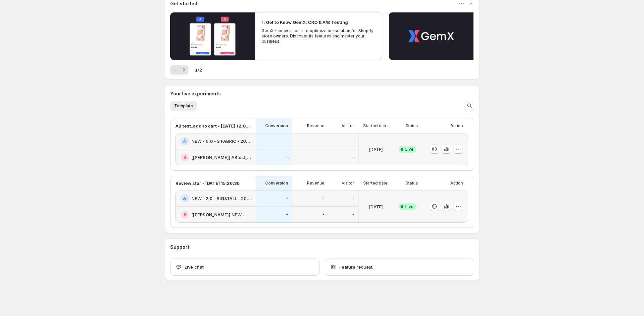  What do you see at coordinates (356, 267) in the screenshot?
I see `span: Feature request` at bounding box center [356, 267].